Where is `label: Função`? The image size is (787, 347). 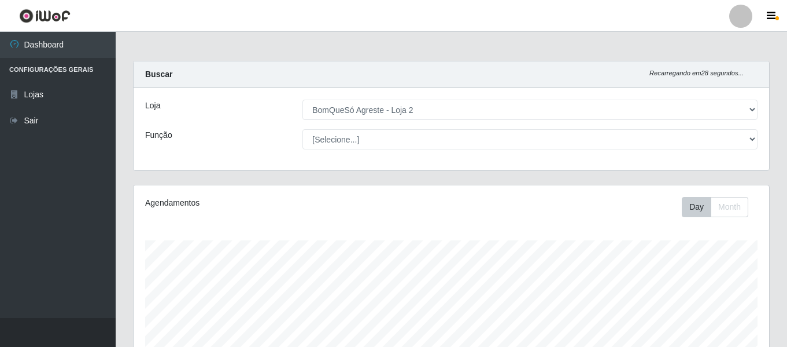 label: Função is located at coordinates (159, 135).